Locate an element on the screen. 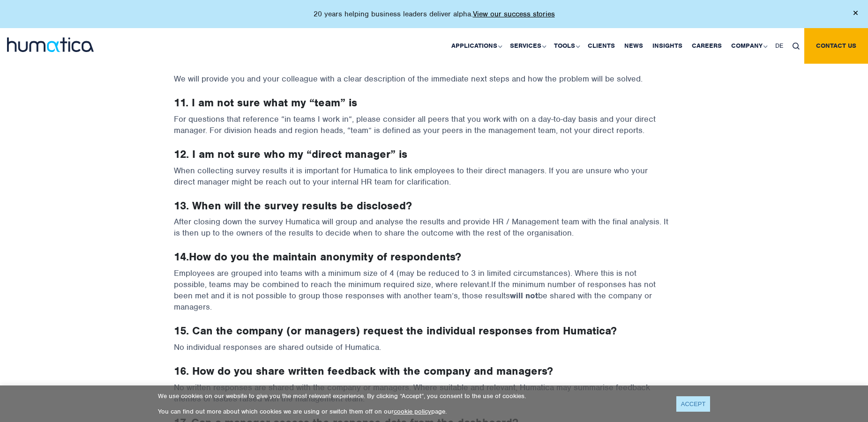 This screenshot has height=422, width=868. img: search_icon is located at coordinates (796, 46).